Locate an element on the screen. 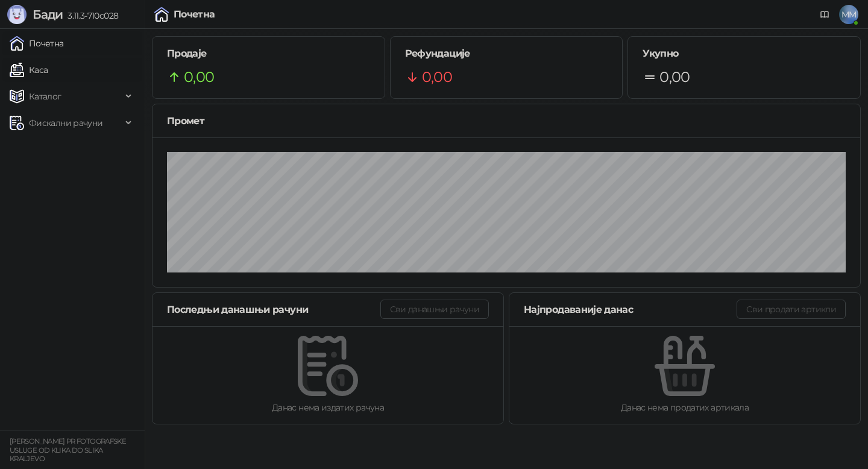  span: Каталог is located at coordinates (45, 97).